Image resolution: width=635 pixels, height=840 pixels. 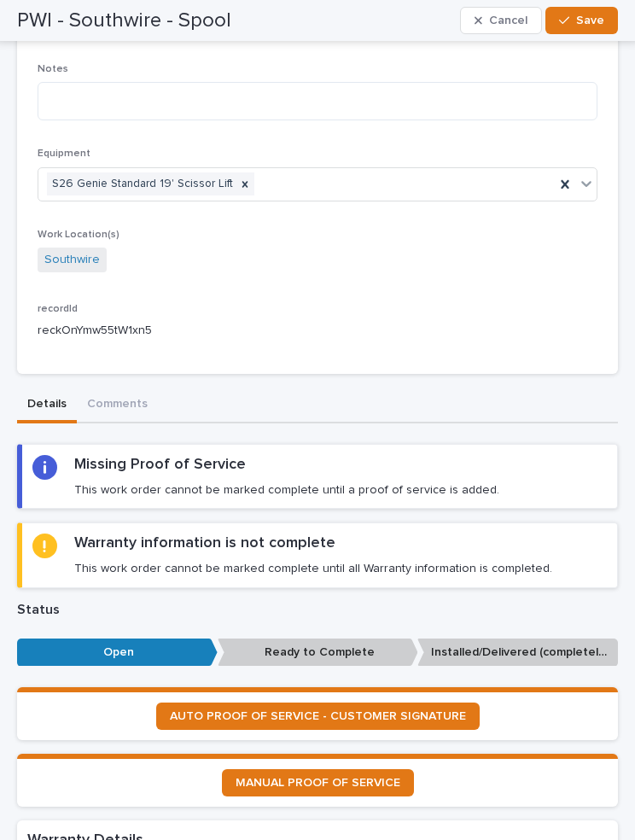 What do you see at coordinates (160, 466) in the screenshot?
I see `h2: Missing Proof of Service` at bounding box center [160, 466].